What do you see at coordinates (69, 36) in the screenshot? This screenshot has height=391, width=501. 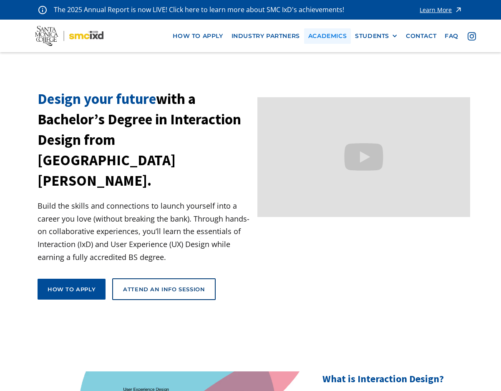 I see `img: Santa Monica College - SMC IxD logo` at bounding box center [69, 36].